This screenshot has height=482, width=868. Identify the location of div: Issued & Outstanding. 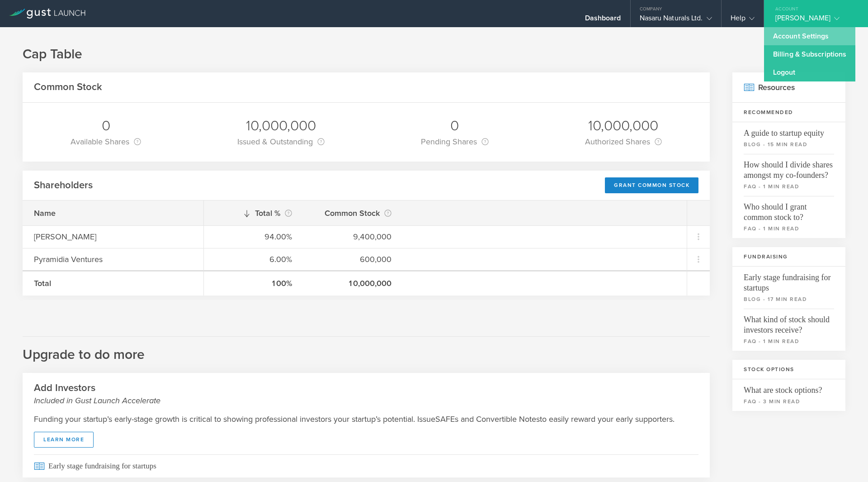
(281, 142).